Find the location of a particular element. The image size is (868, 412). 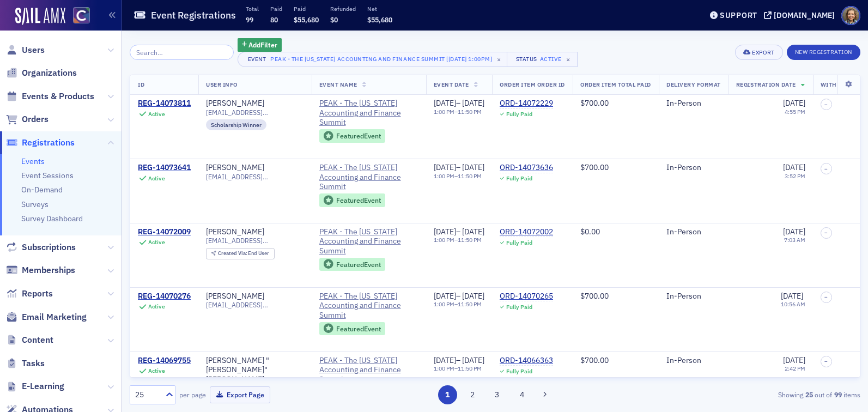

span: User Info is located at coordinates (222, 84).